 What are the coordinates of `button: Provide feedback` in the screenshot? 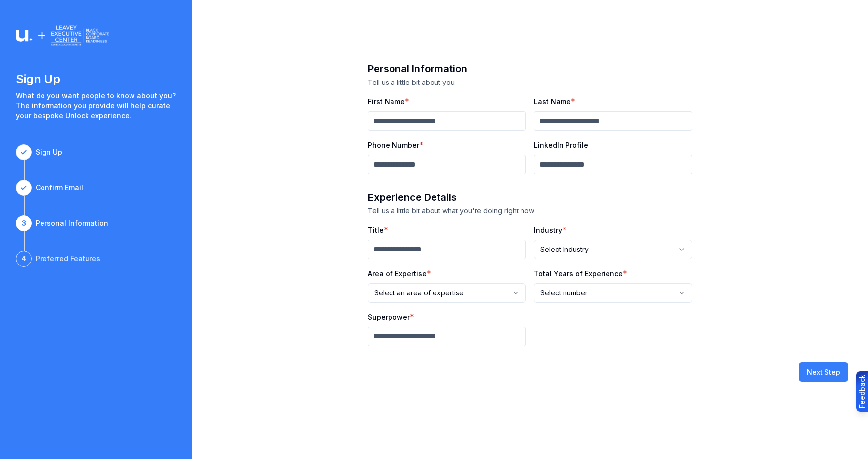 It's located at (862, 392).